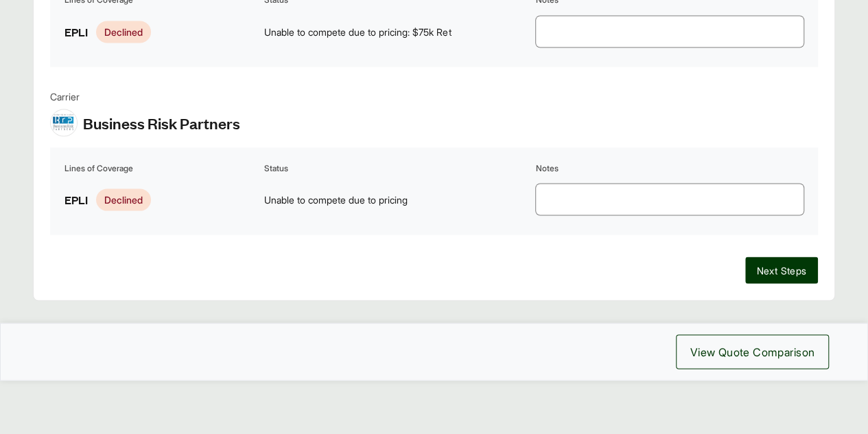 This screenshot has height=434, width=868. Describe the element at coordinates (145, 95) in the screenshot. I see `span: Carrier` at that location.